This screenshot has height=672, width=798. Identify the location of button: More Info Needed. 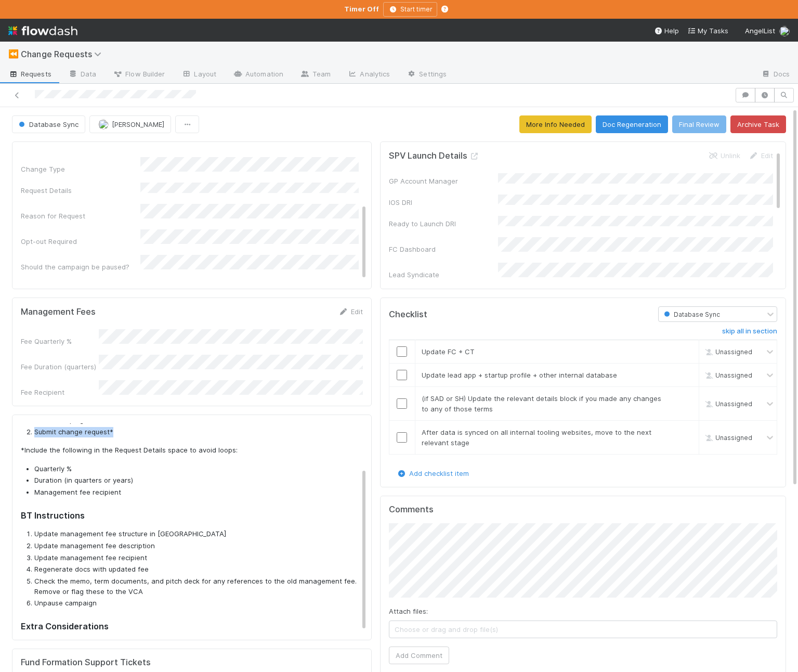
(555, 124).